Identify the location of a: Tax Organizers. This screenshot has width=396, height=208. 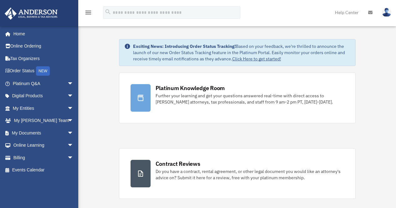
(43, 58).